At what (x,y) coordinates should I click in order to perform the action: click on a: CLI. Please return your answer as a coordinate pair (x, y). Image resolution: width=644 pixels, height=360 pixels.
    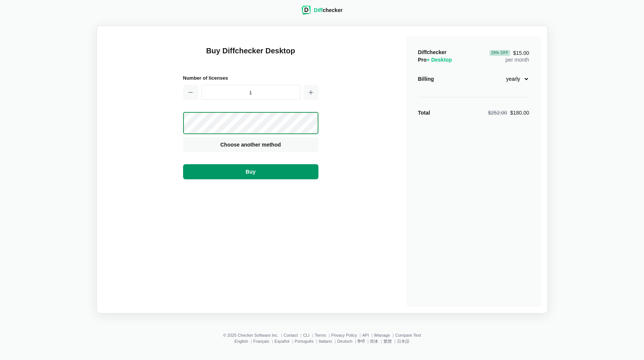
    Looking at the image, I should click on (306, 335).